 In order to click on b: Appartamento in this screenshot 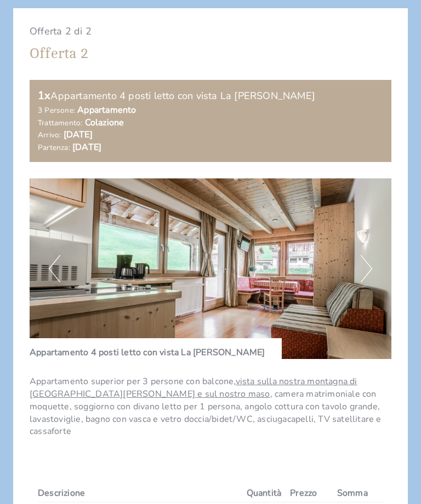, I will do `click(106, 110)`.